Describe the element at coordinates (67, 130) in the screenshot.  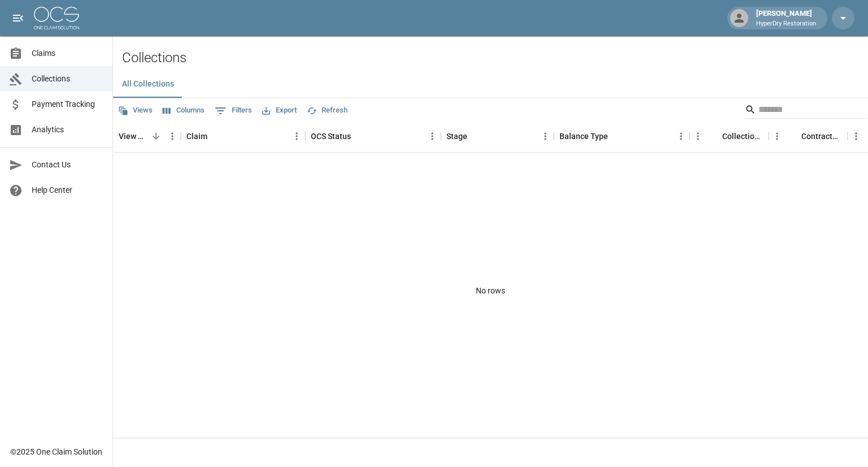
I see `span: Analytics` at that location.